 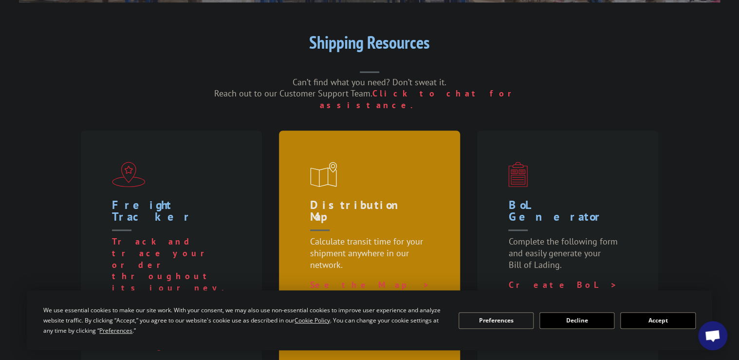 I want to click on button: Preferences, so click(x=496, y=320).